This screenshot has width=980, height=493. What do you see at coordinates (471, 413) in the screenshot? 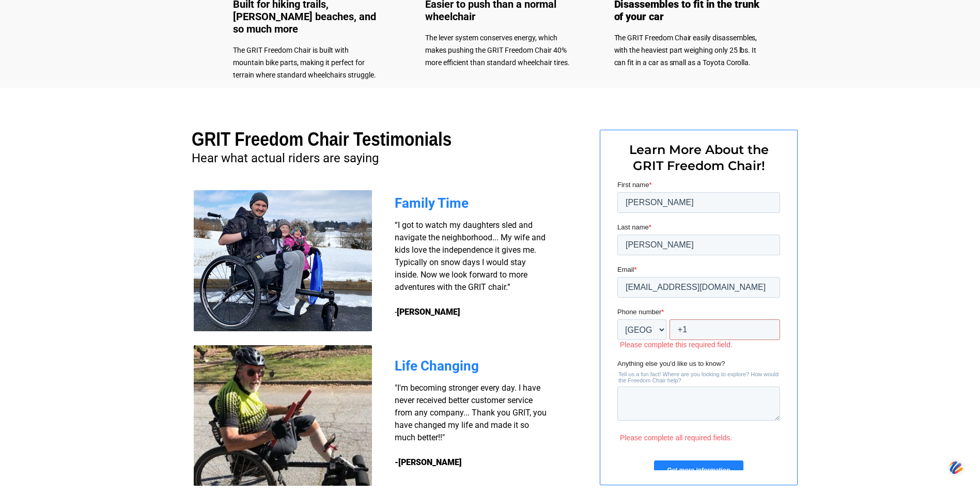
I see `span: "I'm becoming stronger every day. I have never received better customer service from any company....` at bounding box center [471, 413].